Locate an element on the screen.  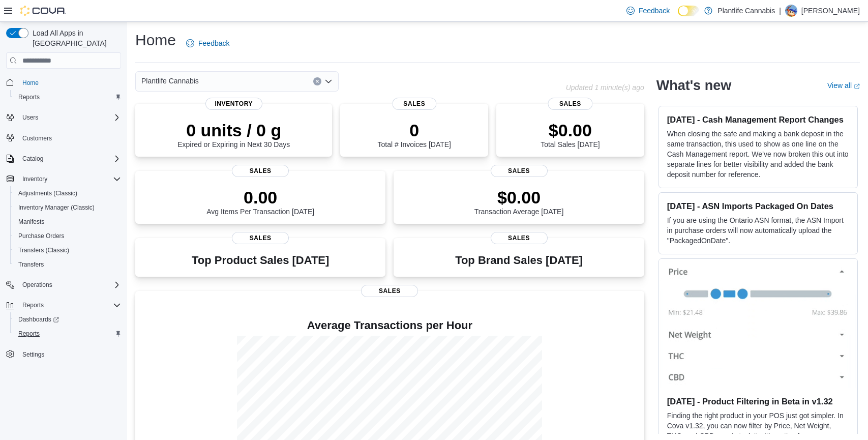
p: Updated 1 minute(s) ago is located at coordinates (605, 88).